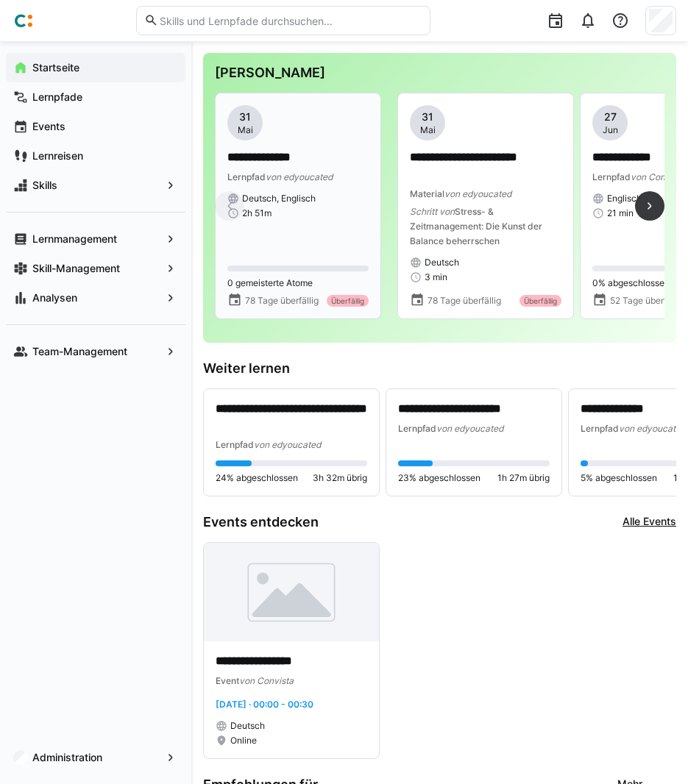  Describe the element at coordinates (270, 283) in the screenshot. I see `span: 0 gemeisterte Atome` at that location.